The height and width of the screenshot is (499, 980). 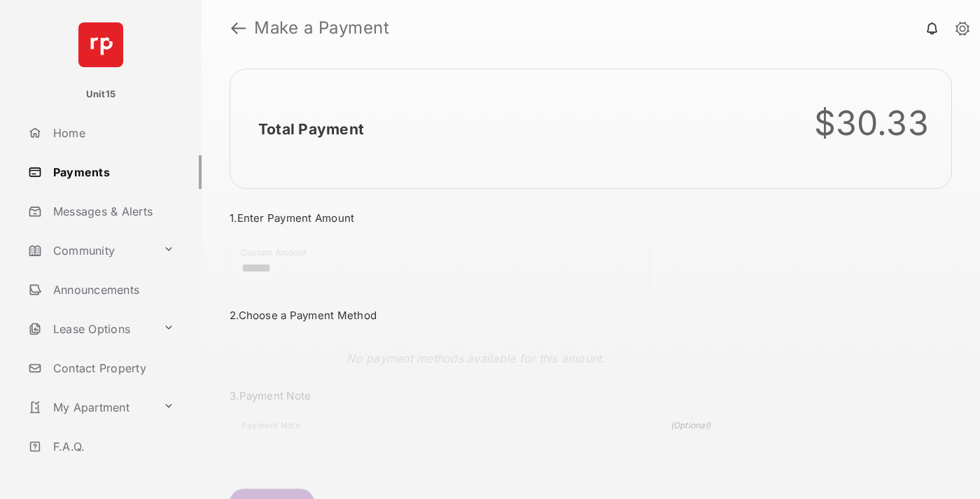 I want to click on a: Lease Options, so click(x=90, y=329).